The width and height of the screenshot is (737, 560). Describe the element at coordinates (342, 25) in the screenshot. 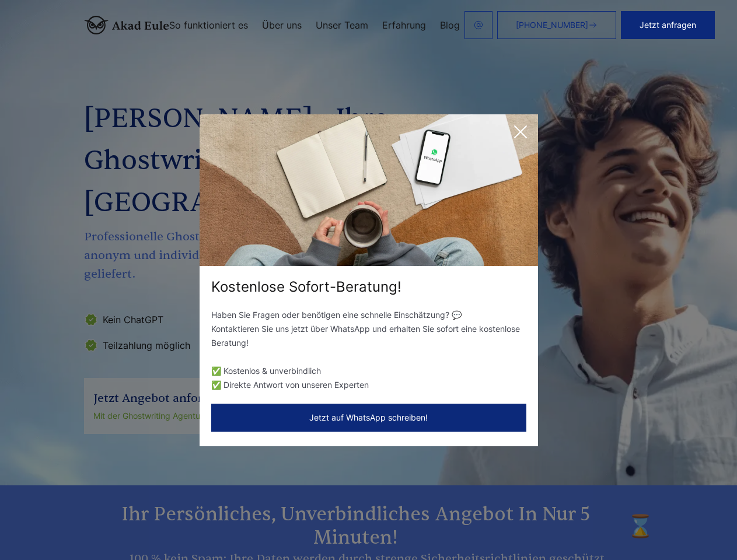

I see `a: Unser Team` at that location.